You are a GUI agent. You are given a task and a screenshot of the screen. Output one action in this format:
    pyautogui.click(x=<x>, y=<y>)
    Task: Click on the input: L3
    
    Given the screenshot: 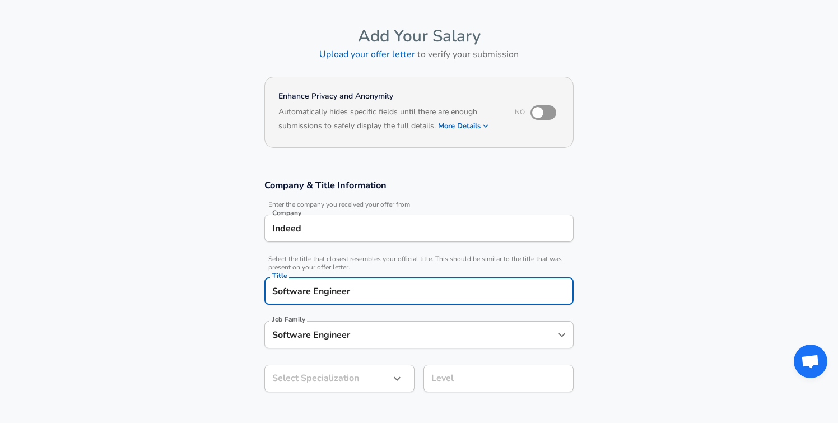 What is the action you would take?
    pyautogui.click(x=498, y=378)
    